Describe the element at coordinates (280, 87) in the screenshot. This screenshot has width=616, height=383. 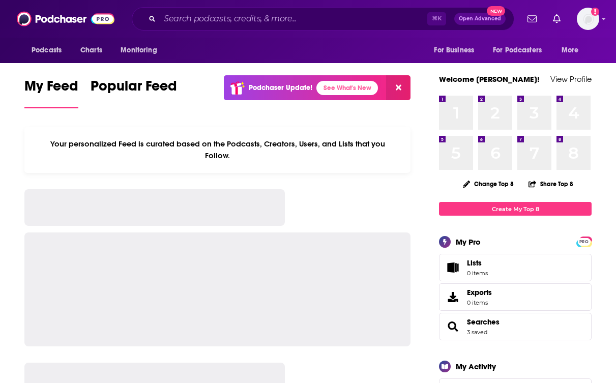
I see `p: Podchaser Update!` at that location.